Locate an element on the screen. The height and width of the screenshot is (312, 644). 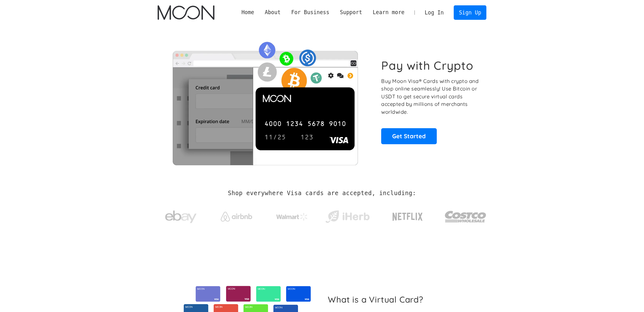
div: About is located at coordinates (272, 13).